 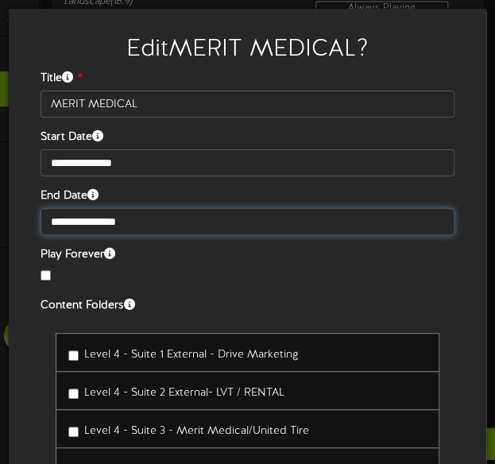 What do you see at coordinates (196, 431) in the screenshot?
I see `span: Level 4 - Suite 3 - Merit Medical/United Tire` at bounding box center [196, 431].